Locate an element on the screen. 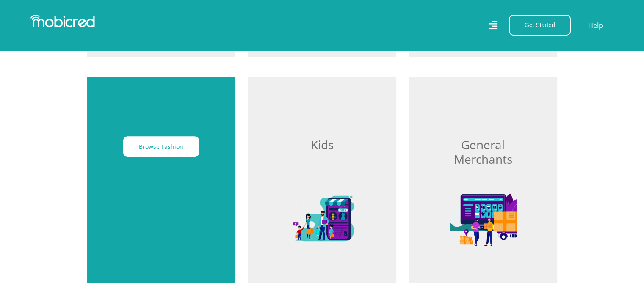 Image resolution: width=644 pixels, height=302 pixels. img: Mobicred is located at coordinates (63, 21).